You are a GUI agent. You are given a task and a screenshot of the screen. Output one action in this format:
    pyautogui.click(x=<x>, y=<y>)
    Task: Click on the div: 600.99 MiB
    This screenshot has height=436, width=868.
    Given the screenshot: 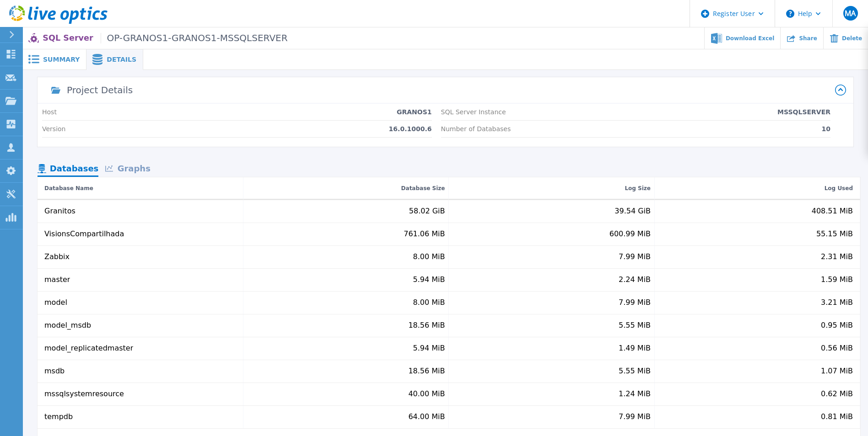 What is the action you would take?
    pyautogui.click(x=630, y=234)
    